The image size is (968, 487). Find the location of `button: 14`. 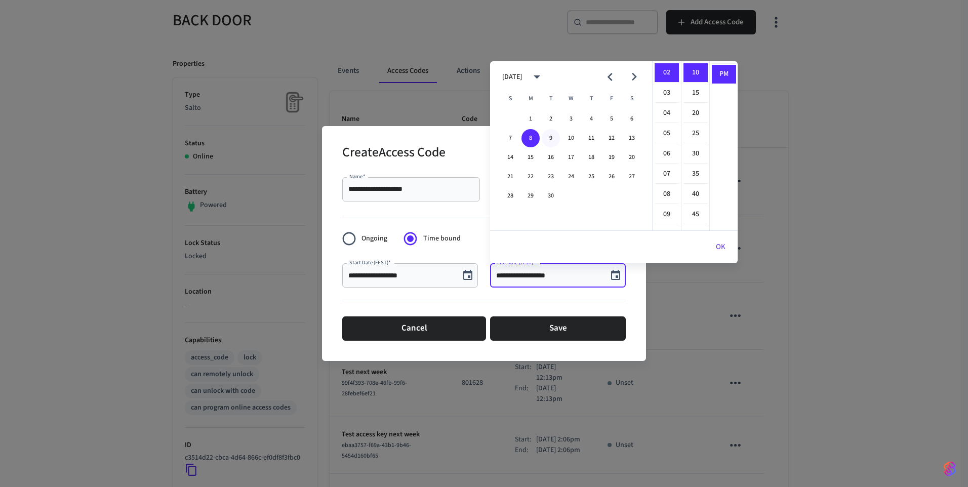

button: 14 is located at coordinates (510, 157).